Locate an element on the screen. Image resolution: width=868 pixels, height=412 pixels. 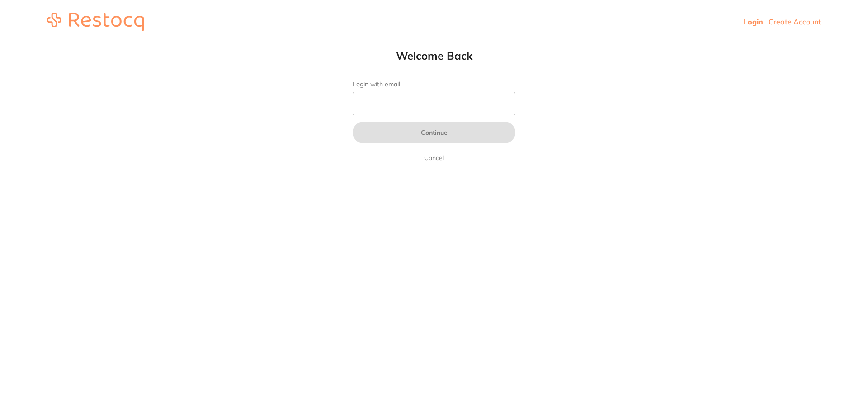
a: Login is located at coordinates (753, 22).